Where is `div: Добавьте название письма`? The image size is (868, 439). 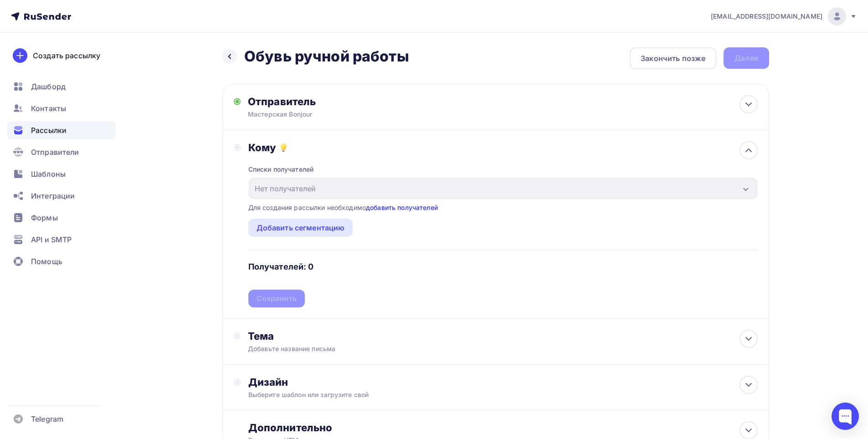 div: Добавьте название письма is located at coordinates (329, 349).